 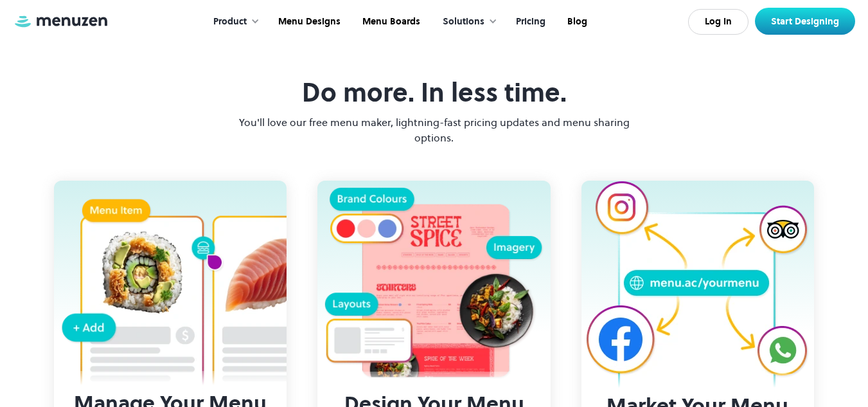 What do you see at coordinates (719, 22) in the screenshot?
I see `a: Log In` at bounding box center [719, 22].